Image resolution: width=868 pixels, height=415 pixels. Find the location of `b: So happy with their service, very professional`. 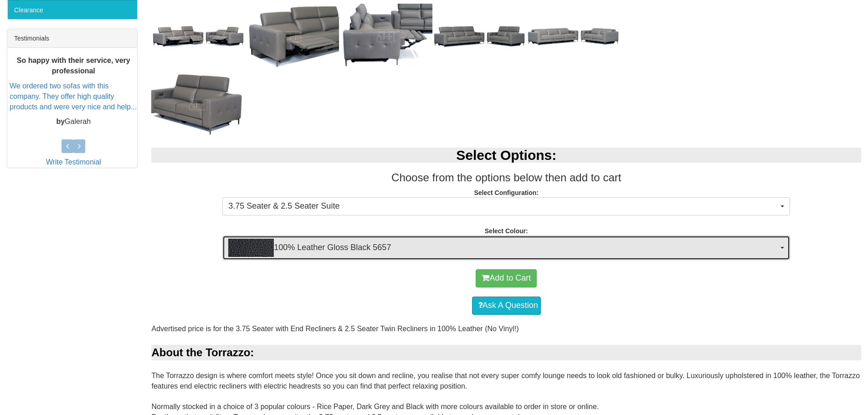

b: So happy with their service, very professional is located at coordinates (73, 66).